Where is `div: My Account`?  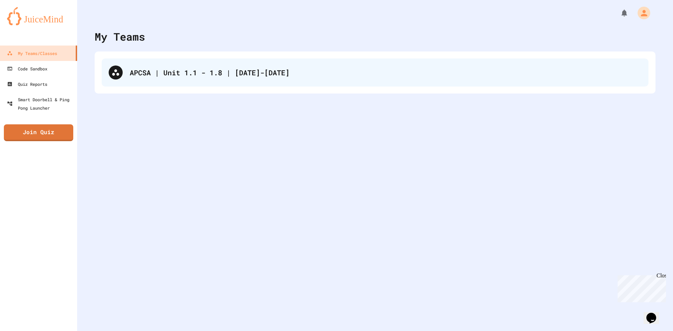 div: My Account is located at coordinates (641, 13).